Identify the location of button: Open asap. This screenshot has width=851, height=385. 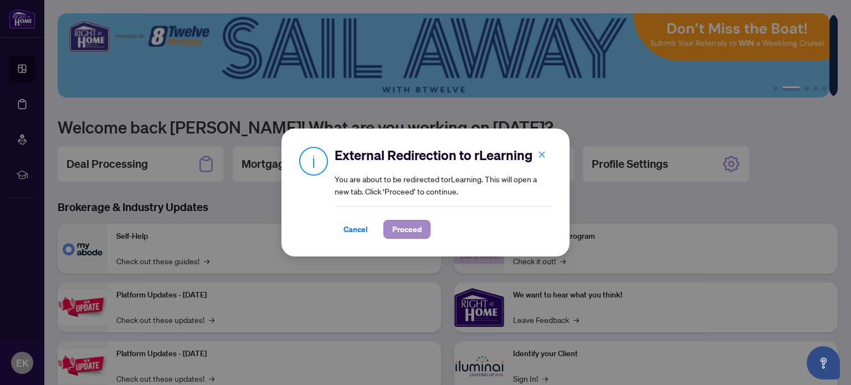
(823, 363).